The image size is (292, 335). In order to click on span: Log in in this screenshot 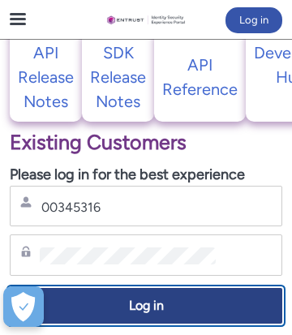, I will do `click(146, 306)`.